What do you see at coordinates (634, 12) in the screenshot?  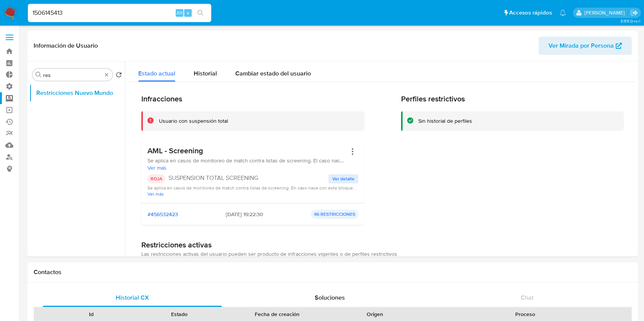 I see `a: Salir` at bounding box center [634, 12].